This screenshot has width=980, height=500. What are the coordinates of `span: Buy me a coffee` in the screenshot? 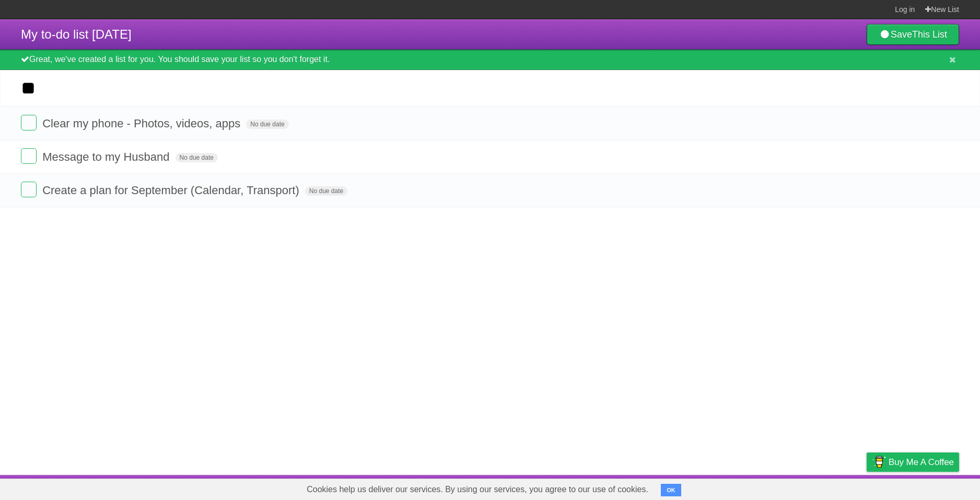 It's located at (922, 463).